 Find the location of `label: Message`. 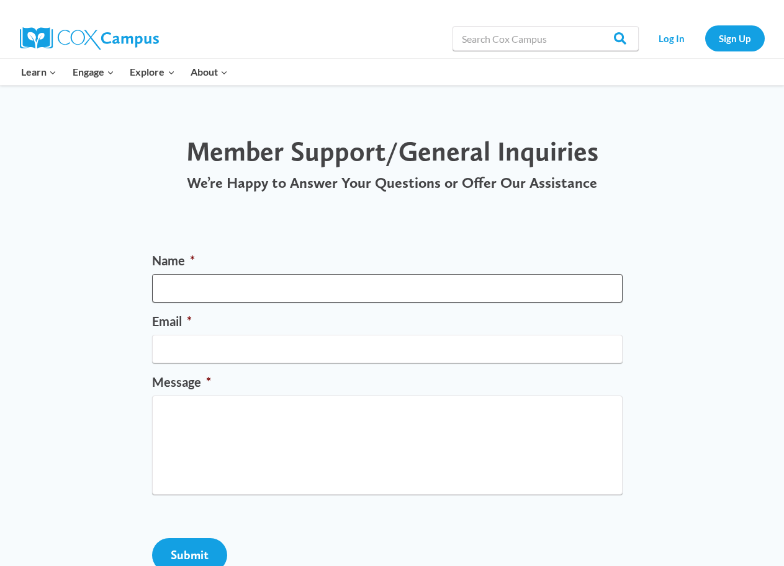

label: Message is located at coordinates (387, 382).